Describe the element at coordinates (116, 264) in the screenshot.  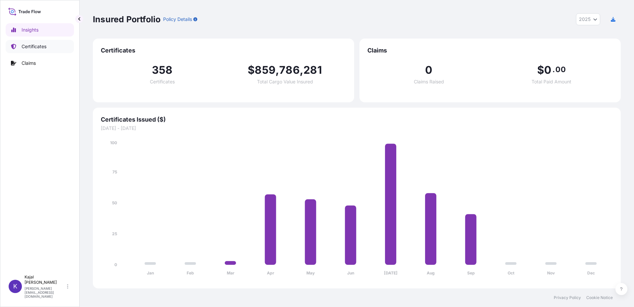
I see `tspan: 0` at that location.